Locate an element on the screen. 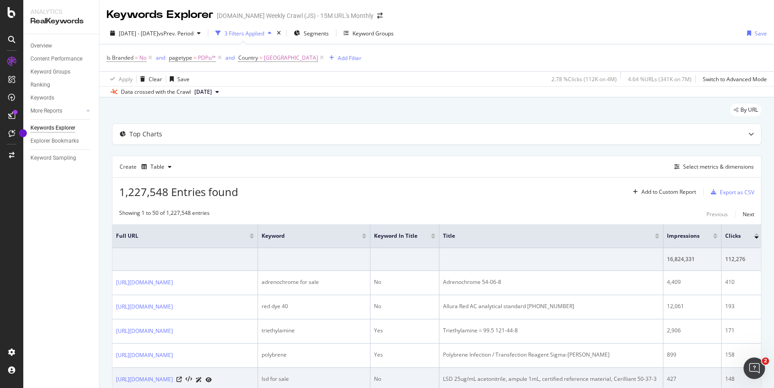  a: Keywords Explorer is located at coordinates (61, 128).